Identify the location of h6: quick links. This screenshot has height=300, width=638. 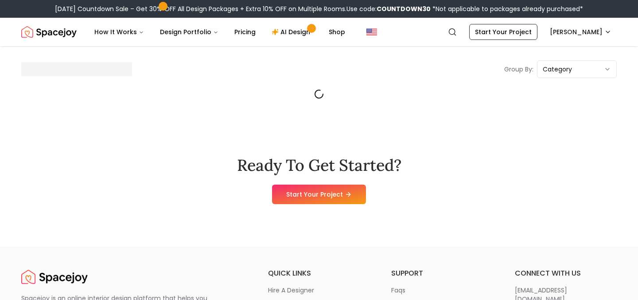
(319, 273).